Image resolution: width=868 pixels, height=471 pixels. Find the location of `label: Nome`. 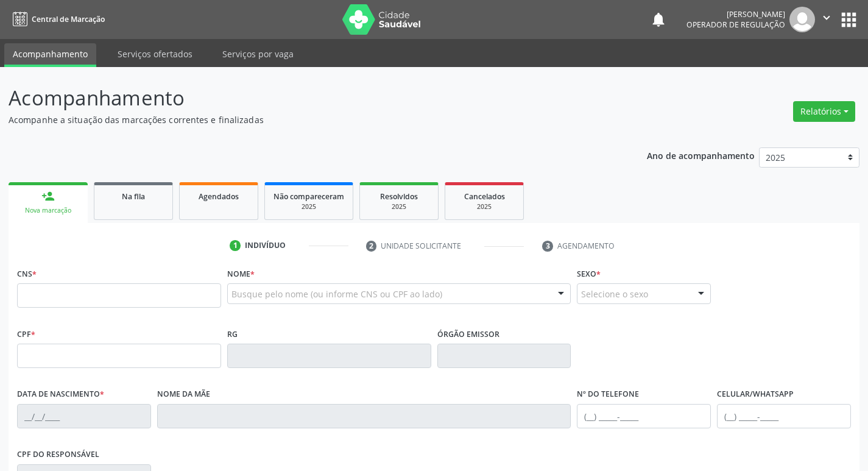

label: Nome is located at coordinates (240, 274).